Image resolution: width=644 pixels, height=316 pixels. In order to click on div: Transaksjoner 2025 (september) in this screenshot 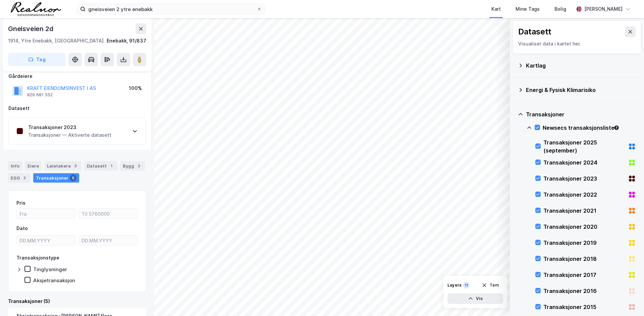, I will do `click(584, 147)`.